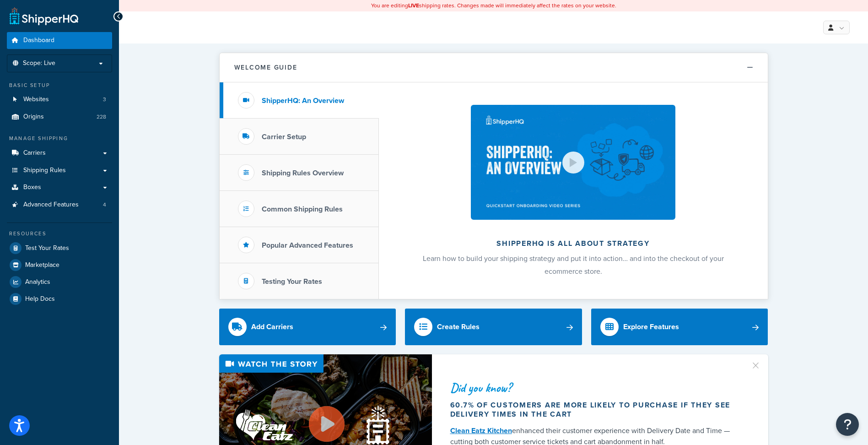  I want to click on span: Websites, so click(36, 99).